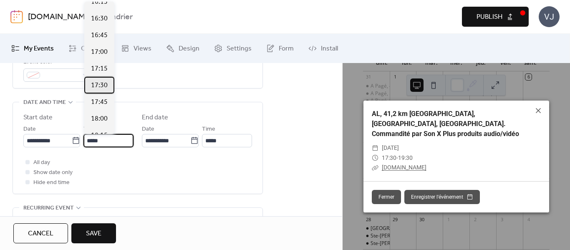  Describe the element at coordinates (57, 62) in the screenshot. I see `div: Event color` at that location.